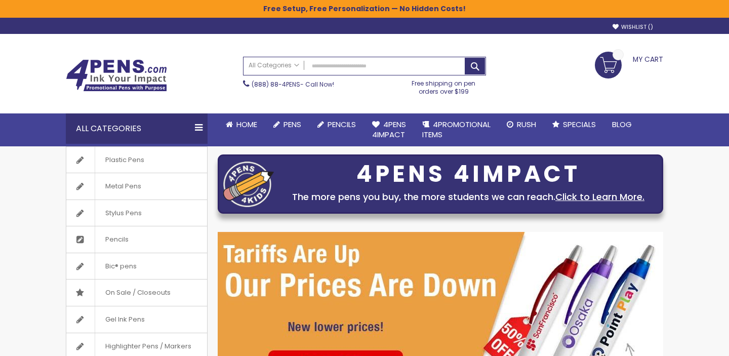 Image resolution: width=729 pixels, height=356 pixels. Describe the element at coordinates (246, 124) in the screenshot. I see `span: Home` at that location.